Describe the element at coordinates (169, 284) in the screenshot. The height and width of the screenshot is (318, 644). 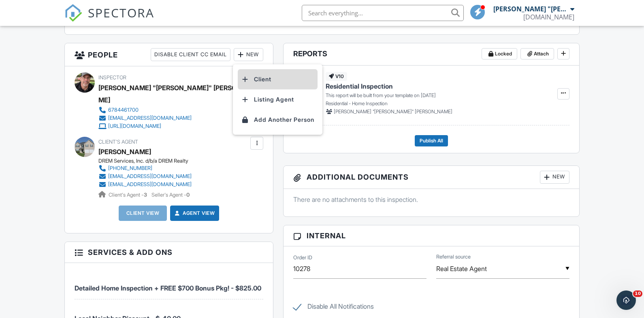
I see `li: Service: Detailed Home Inspection + FREE $700 Bonus Pkg!` at that location.